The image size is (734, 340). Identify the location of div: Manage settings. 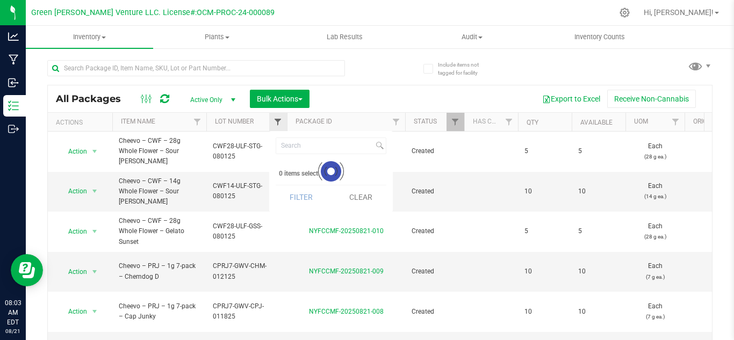
(624, 12).